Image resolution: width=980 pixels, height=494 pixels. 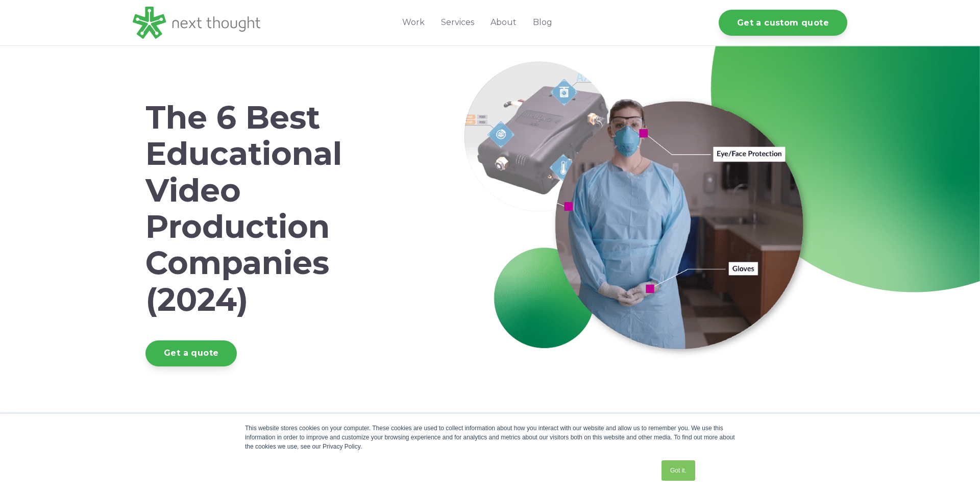 I want to click on a: Got it., so click(x=679, y=470).